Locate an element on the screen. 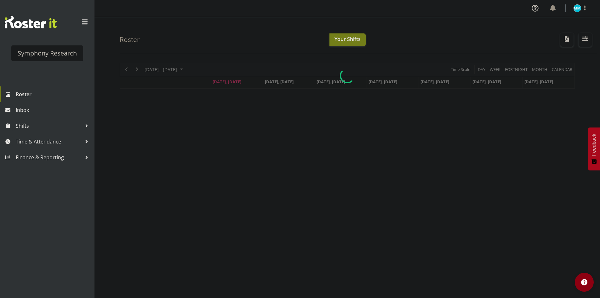  span: Shifts is located at coordinates (49, 126).